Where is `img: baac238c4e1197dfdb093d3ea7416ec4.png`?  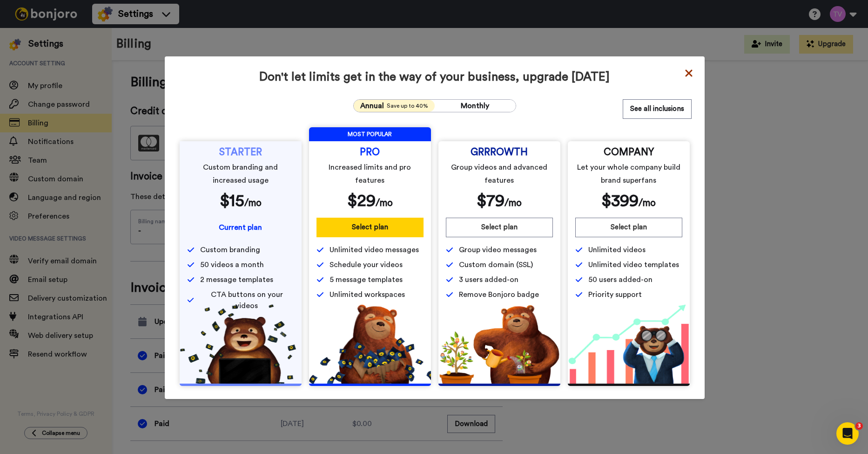 img: baac238c4e1197dfdb093d3ea7416ec4.png is located at coordinates (629, 344).